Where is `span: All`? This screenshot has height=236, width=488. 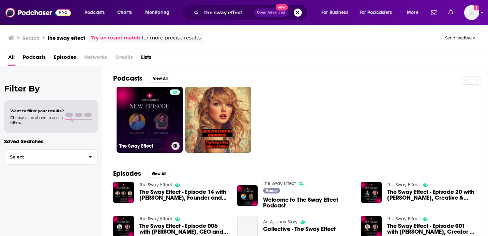
span: All is located at coordinates (11, 59).